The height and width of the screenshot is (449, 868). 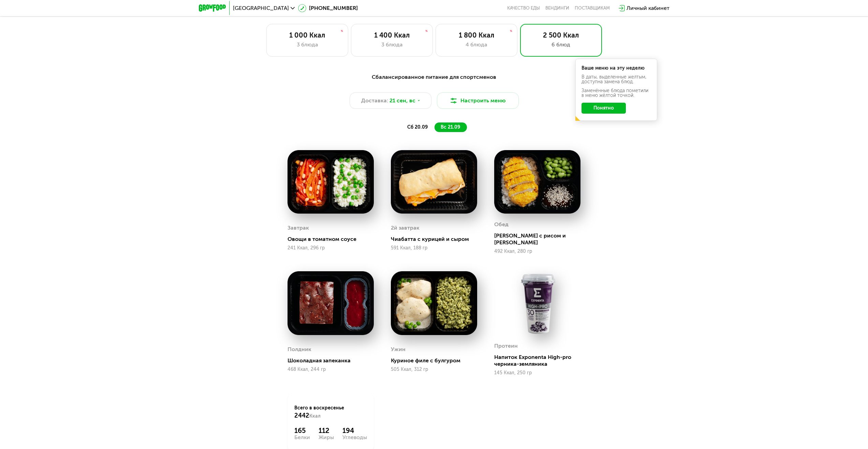 What do you see at coordinates (354, 437) in the screenshot?
I see `div: Углеводы` at bounding box center [354, 437].